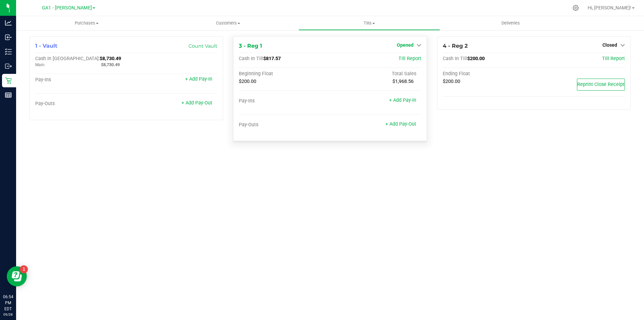 This screenshot has width=644, height=320. I want to click on div: Ending Float, so click(488, 74).